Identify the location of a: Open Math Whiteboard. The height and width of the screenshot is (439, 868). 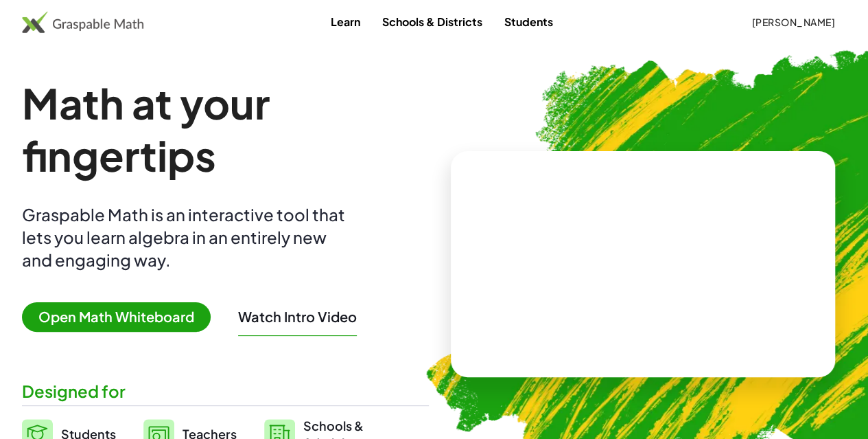
(122, 317).